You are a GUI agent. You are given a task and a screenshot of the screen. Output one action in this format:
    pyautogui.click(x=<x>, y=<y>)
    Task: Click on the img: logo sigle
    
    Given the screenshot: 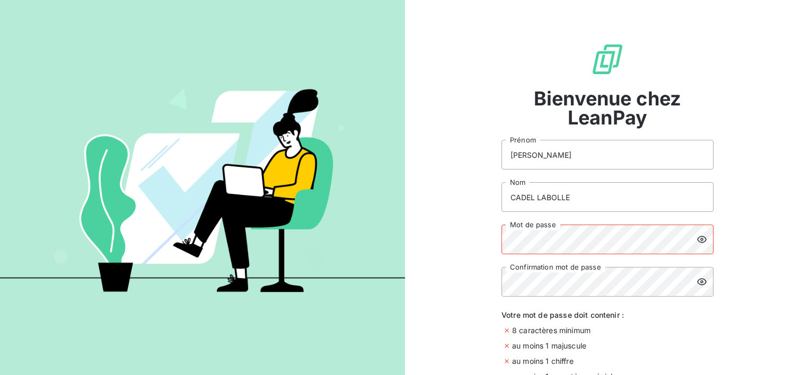 What is the action you would take?
    pyautogui.click(x=608, y=59)
    